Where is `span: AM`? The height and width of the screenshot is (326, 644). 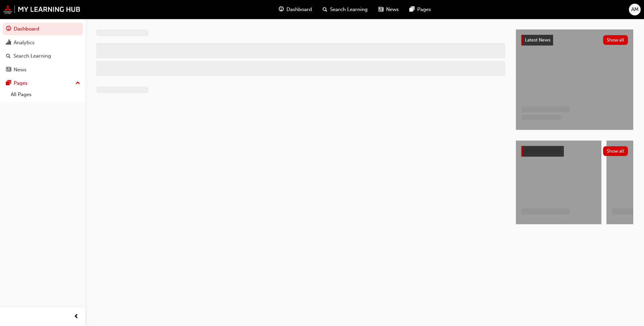 span: AM is located at coordinates (635, 10).